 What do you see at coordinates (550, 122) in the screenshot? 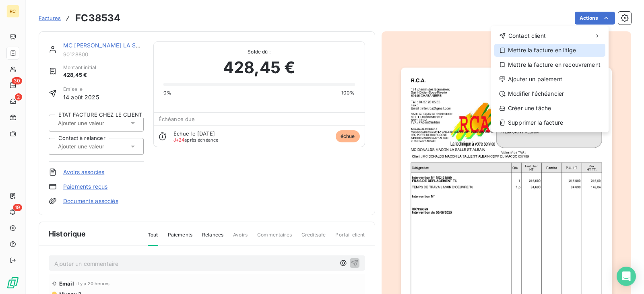
I see `div: Supprimer la facture` at bounding box center [550, 122].